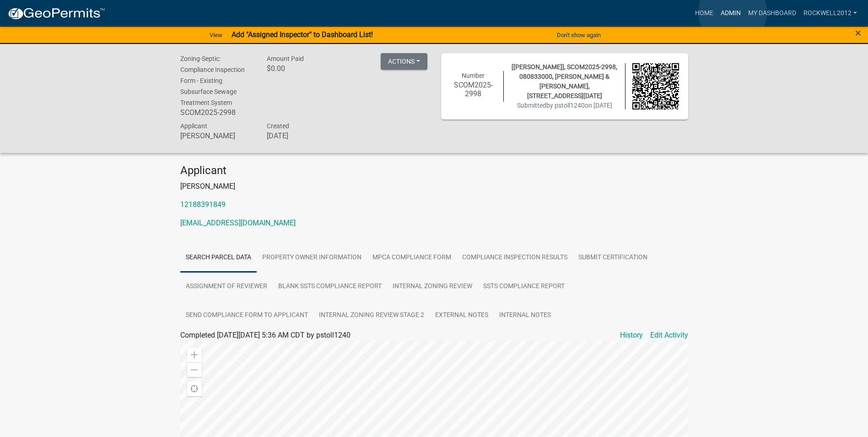 The width and height of the screenshot is (868, 437). Describe the element at coordinates (194, 388) in the screenshot. I see `div: Find my location` at that location.